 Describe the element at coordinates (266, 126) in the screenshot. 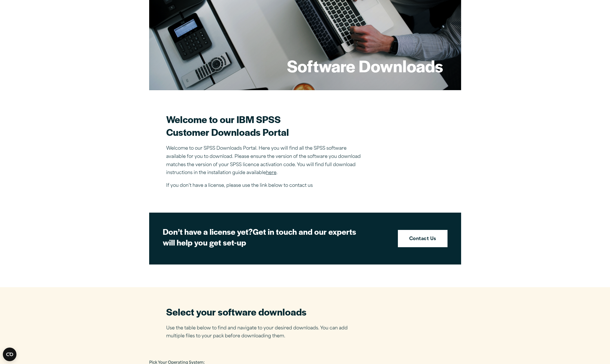

I see `h2: Welcome to our IBM SPSS Customer Downloads Portal` at that location.